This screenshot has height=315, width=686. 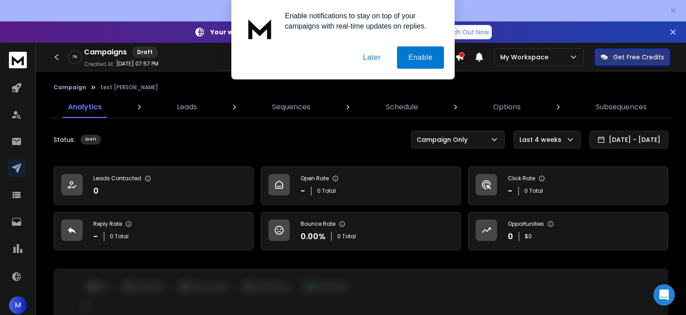 What do you see at coordinates (621, 107) in the screenshot?
I see `a: Subsequences` at bounding box center [621, 107].